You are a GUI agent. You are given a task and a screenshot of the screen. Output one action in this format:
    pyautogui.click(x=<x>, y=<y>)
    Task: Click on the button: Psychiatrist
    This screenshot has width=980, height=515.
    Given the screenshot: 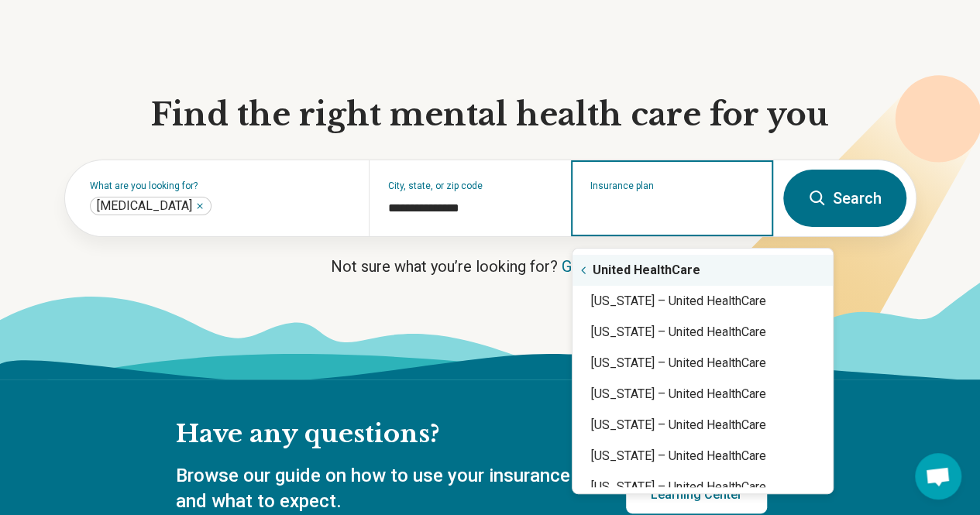 What is the action you would take?
    pyautogui.click(x=200, y=206)
    